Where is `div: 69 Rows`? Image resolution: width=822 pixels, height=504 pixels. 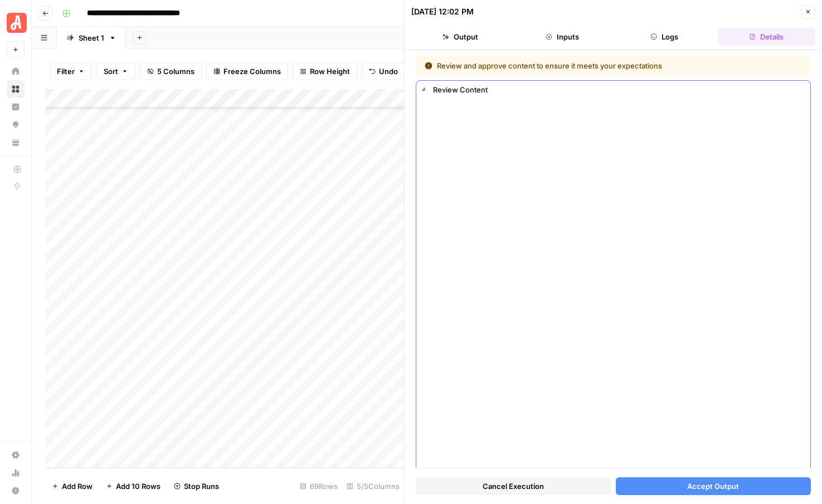 div: 69 Rows is located at coordinates (318, 486).